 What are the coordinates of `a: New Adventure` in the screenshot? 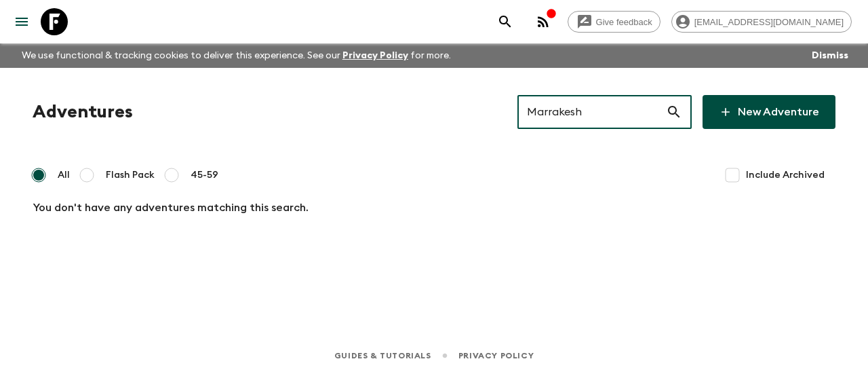 It's located at (769, 112).